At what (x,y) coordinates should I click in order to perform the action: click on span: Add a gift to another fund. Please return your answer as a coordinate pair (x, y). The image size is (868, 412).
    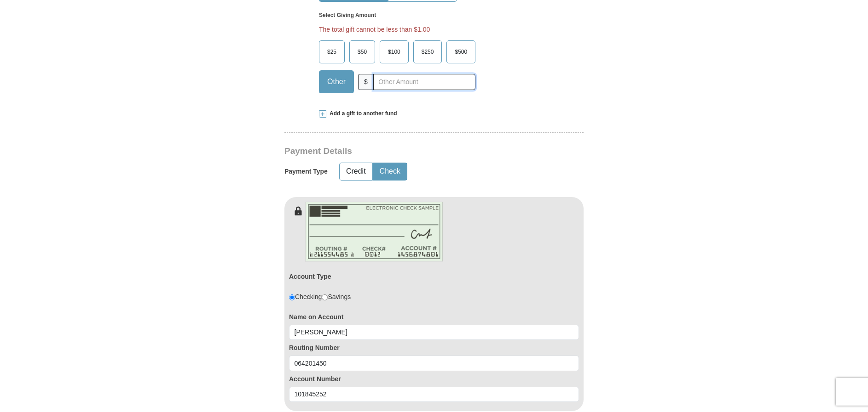
    Looking at the image, I should click on (362, 113).